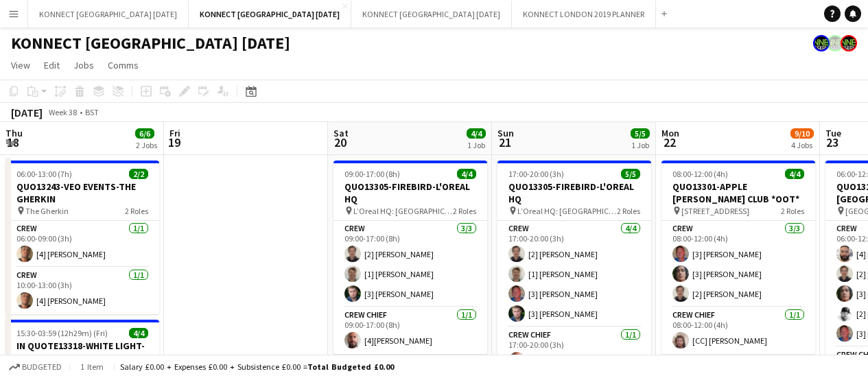 Image resolution: width=868 pixels, height=378 pixels. What do you see at coordinates (13, 142) in the screenshot?
I see `span: 18` at bounding box center [13, 142].